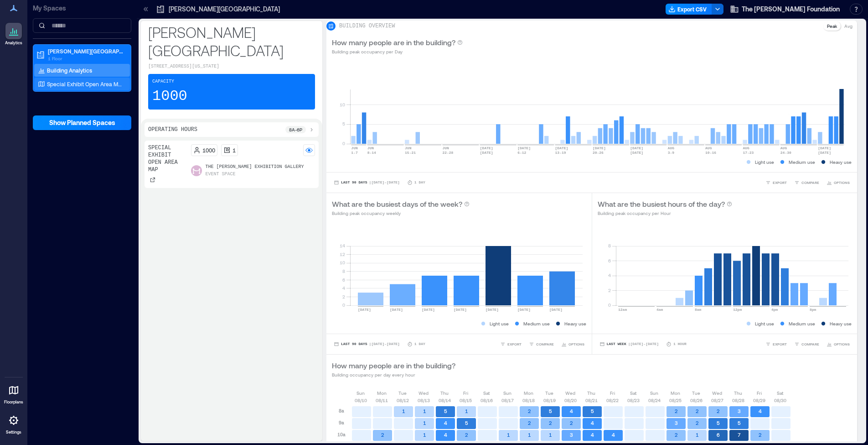 The image size is (868, 445). I want to click on p: 1 Hour, so click(679, 344).